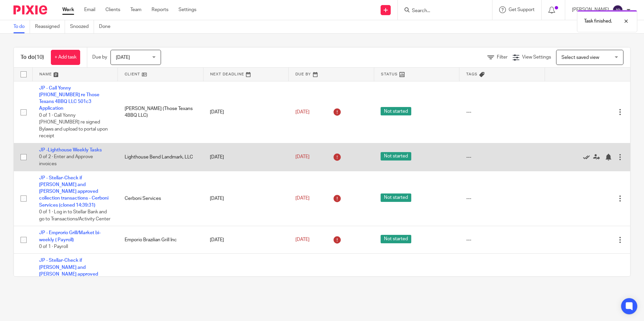  What do you see at coordinates (113, 10) in the screenshot?
I see `a: Clients` at bounding box center [113, 10].